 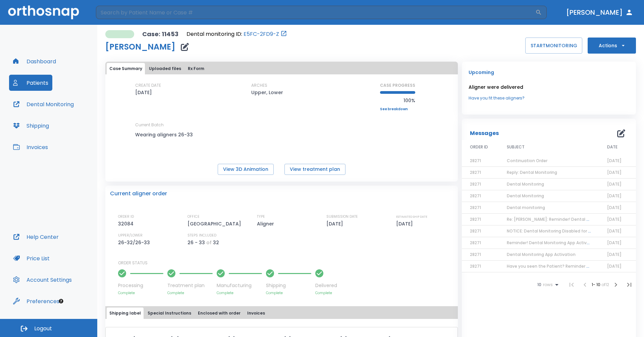 I want to click on p: Manufacturing, so click(x=239, y=286).